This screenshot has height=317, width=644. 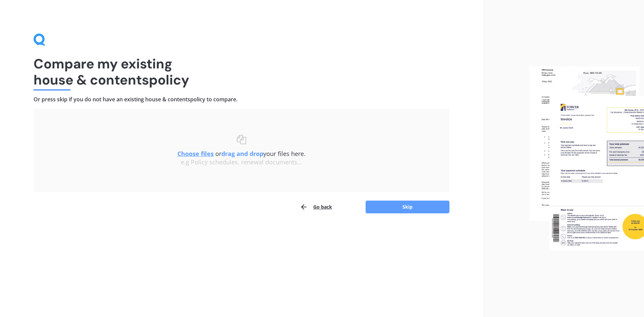 What do you see at coordinates (241, 154) in the screenshot?
I see `span: or your files here.` at bounding box center [241, 154].